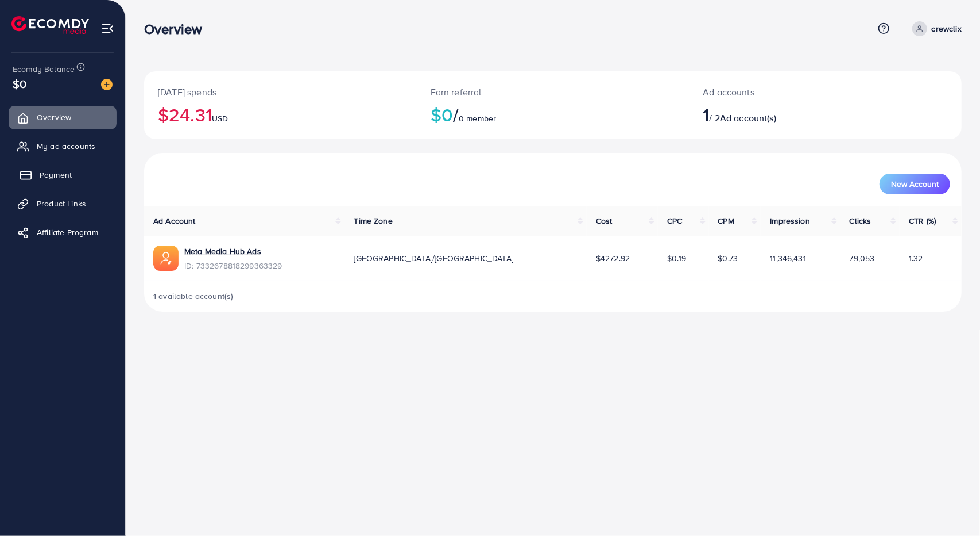 This screenshot has width=980, height=536. I want to click on img: image, so click(106, 85).